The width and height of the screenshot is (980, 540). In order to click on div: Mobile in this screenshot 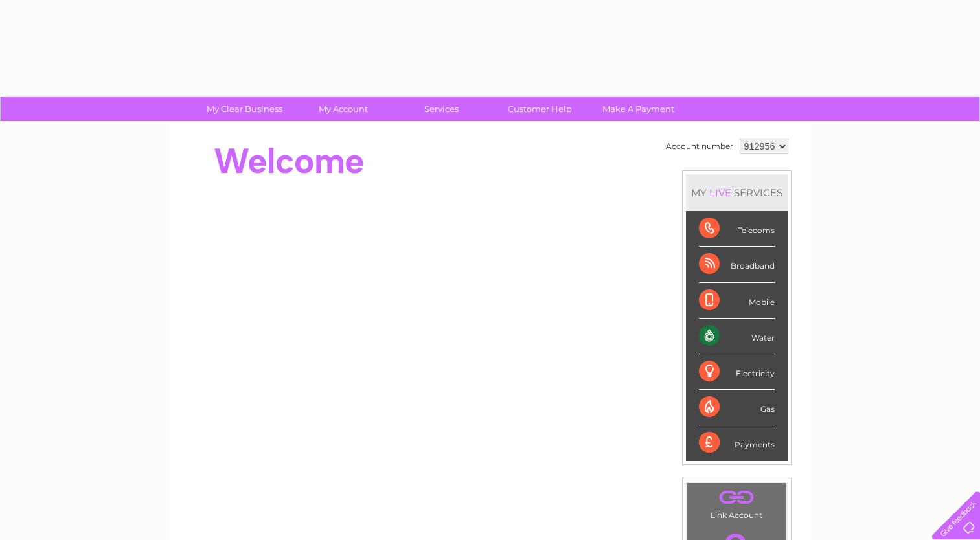, I will do `click(737, 300)`.